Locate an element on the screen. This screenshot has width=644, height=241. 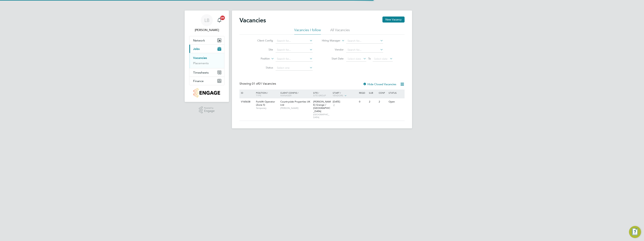
span: Louise Barnes is located at coordinates (206, 30).